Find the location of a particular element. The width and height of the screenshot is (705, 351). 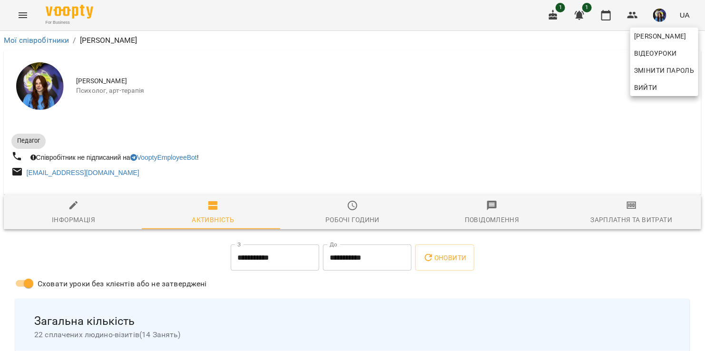

a: Змінити пароль is located at coordinates (664, 70).